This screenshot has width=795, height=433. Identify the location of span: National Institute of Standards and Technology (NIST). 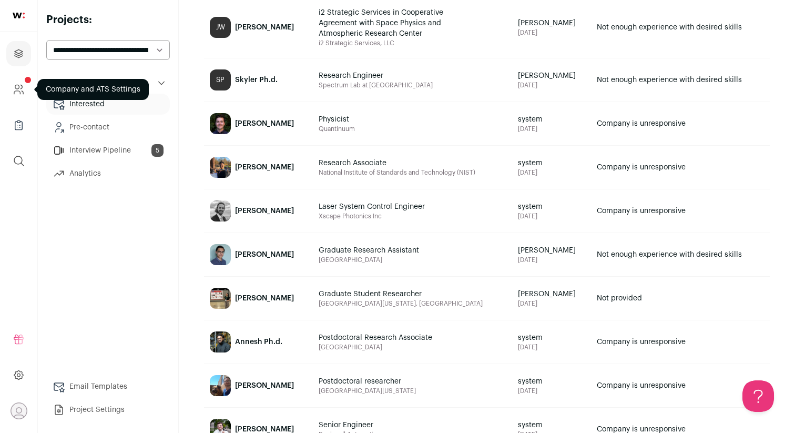
(413, 173).